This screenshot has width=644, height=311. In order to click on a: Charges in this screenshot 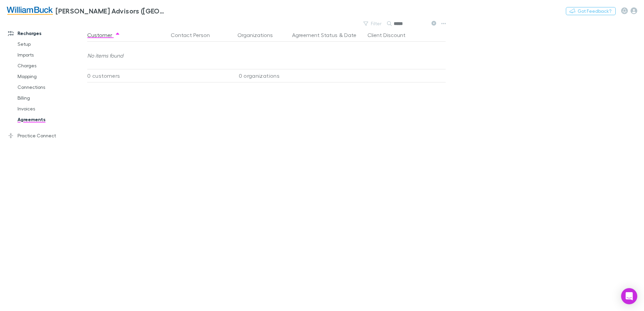, I will do `click(51, 65)`.